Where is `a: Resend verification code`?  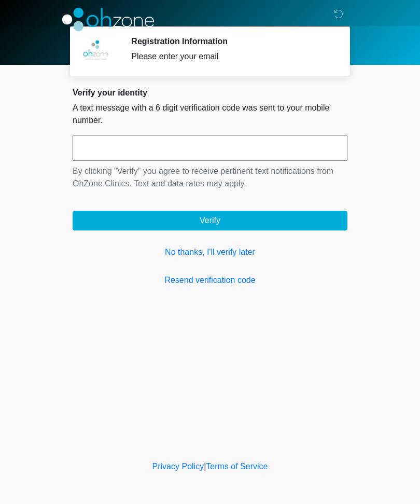 a: Resend verification code is located at coordinates (210, 281).